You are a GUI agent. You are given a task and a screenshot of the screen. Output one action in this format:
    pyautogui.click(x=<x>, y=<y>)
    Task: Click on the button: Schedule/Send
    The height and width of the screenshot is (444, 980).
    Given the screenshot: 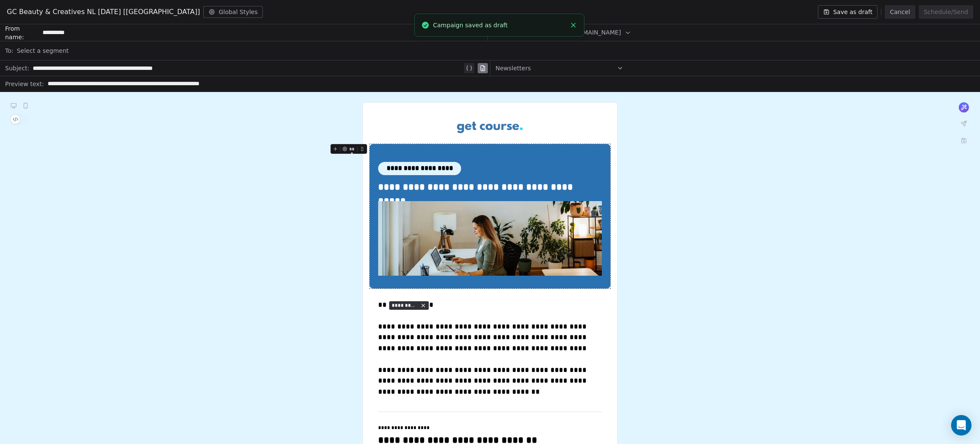 What is the action you would take?
    pyautogui.click(x=946, y=12)
    